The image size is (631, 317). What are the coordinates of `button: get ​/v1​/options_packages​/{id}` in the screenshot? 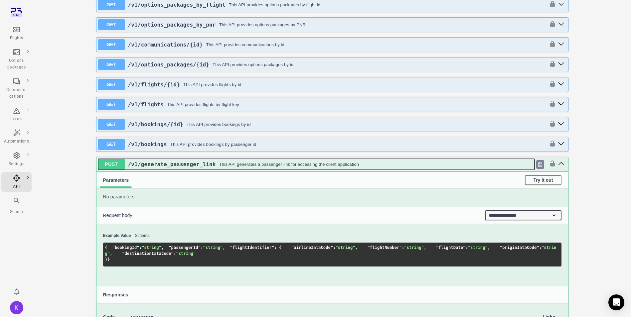 It's located at (561, 65).